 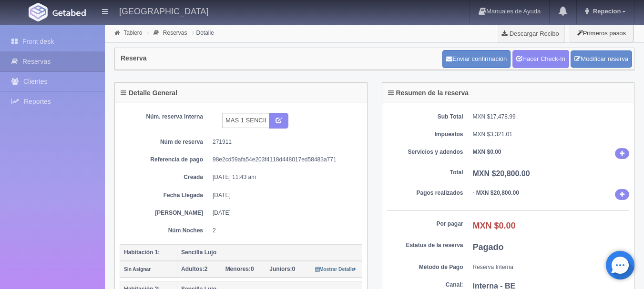 I want to click on button: Enviar confirmación, so click(x=476, y=59).